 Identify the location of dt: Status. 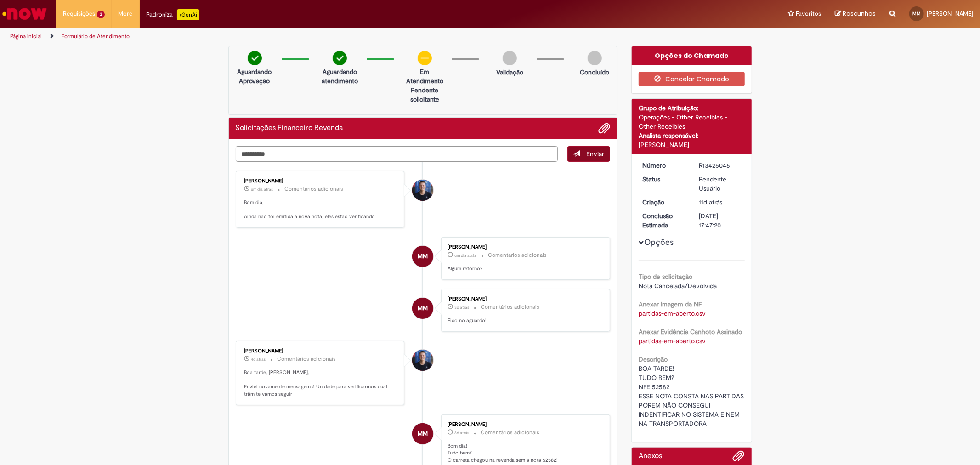
(663, 179).